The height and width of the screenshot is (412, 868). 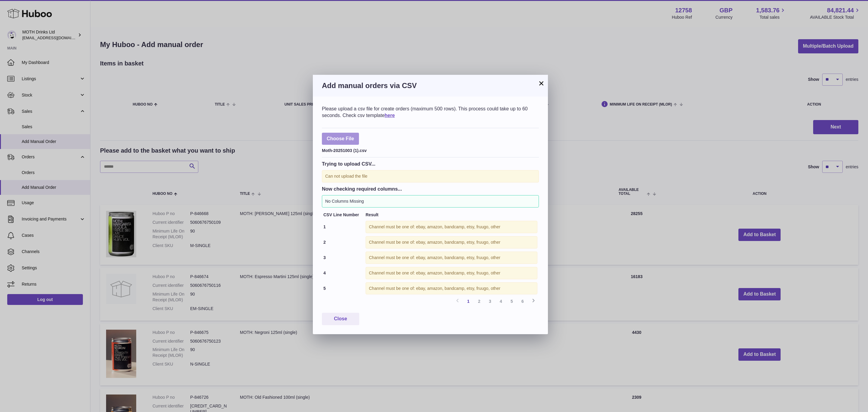 What do you see at coordinates (430, 112) in the screenshot?
I see `div: Please upload a csv file for create orders (maximum 500 rows). This process could take up to 60 s...` at bounding box center [430, 112].